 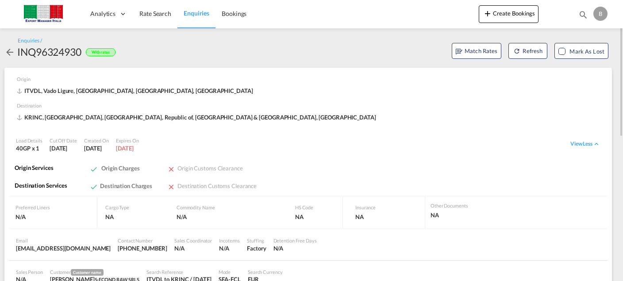 What do you see at coordinates (583, 16) in the screenshot?
I see `div: icon-magnify` at bounding box center [583, 16].